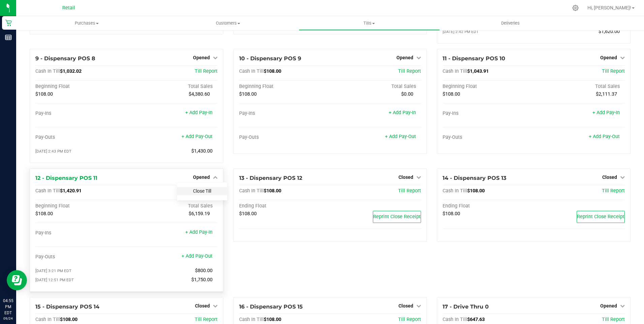 The height and width of the screenshot is (324, 644). Describe the element at coordinates (476, 319) in the screenshot. I see `span: $647.63` at that location.